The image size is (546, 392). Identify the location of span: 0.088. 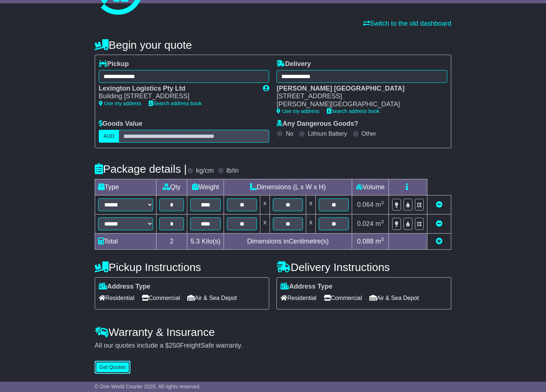
(365, 241).